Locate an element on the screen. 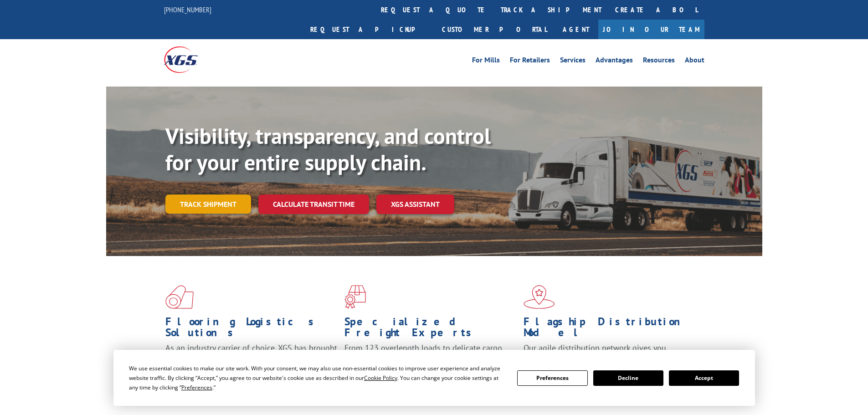 The width and height of the screenshot is (868, 415). a: XGS ASSISTANT is located at coordinates (415, 204).